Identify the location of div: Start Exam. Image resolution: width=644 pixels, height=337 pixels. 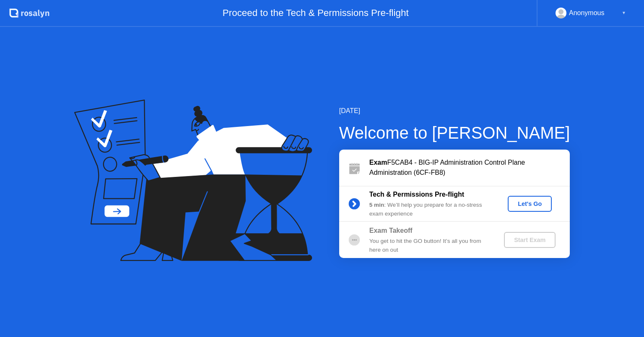
(529, 240).